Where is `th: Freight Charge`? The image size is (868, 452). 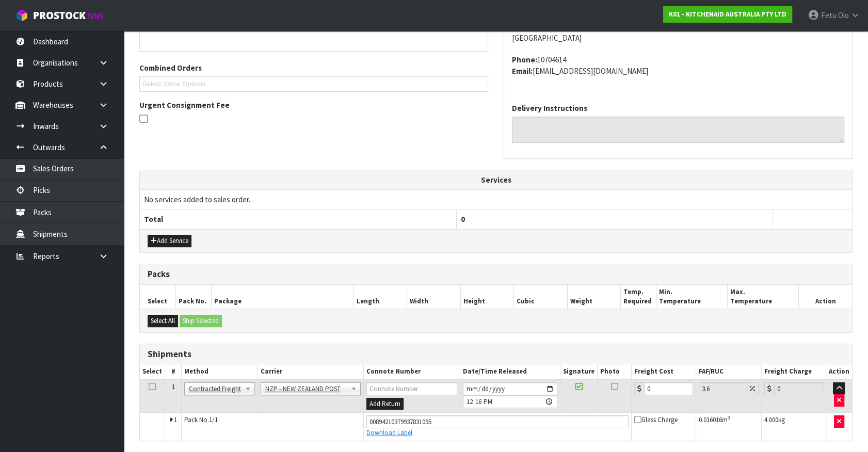
th: Freight Charge is located at coordinates (794, 372).